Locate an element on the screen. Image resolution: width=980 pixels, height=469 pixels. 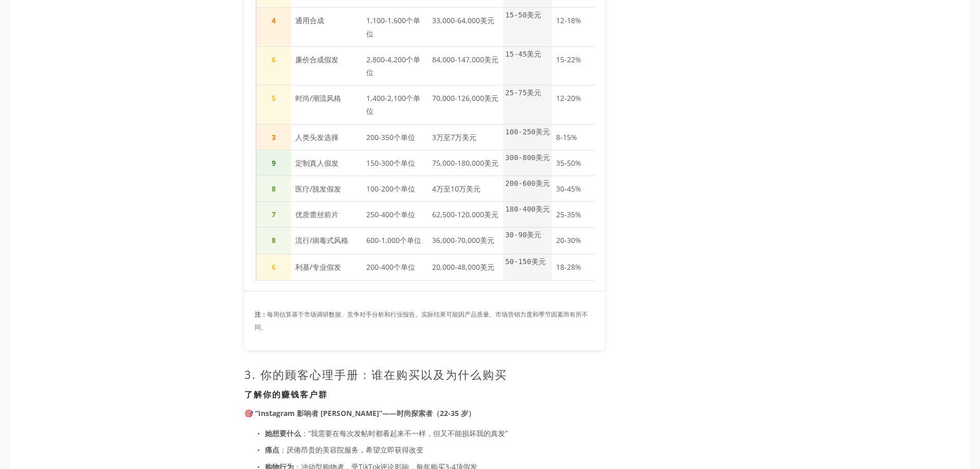
font: 她想要什么 is located at coordinates (283, 433).